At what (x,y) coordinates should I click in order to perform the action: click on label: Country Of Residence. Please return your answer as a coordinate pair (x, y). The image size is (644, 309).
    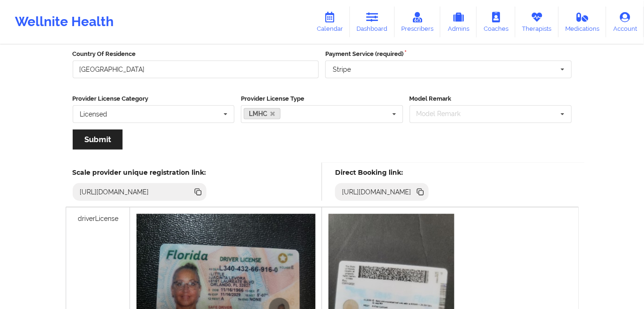
    Looking at the image, I should click on (195, 54).